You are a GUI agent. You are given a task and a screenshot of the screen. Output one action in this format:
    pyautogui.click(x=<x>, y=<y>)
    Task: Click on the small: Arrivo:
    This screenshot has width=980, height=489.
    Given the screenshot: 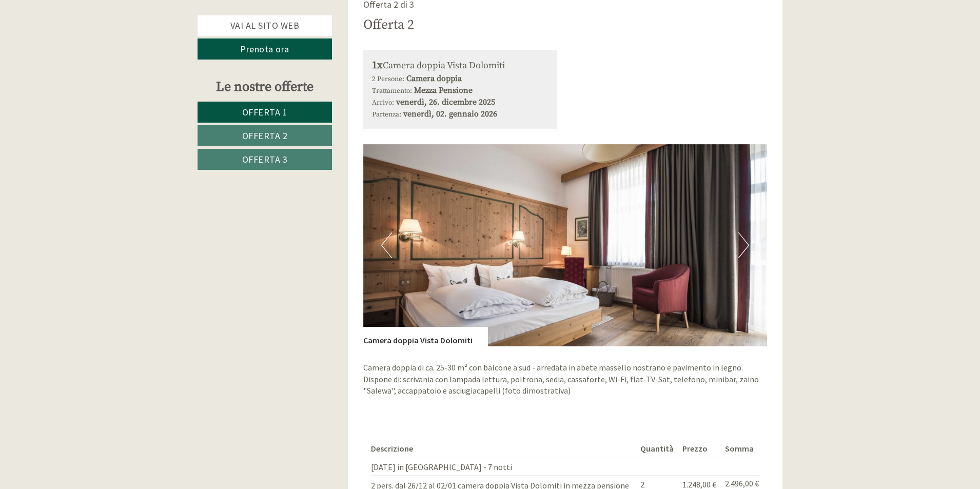 What is the action you would take?
    pyautogui.click(x=383, y=102)
    